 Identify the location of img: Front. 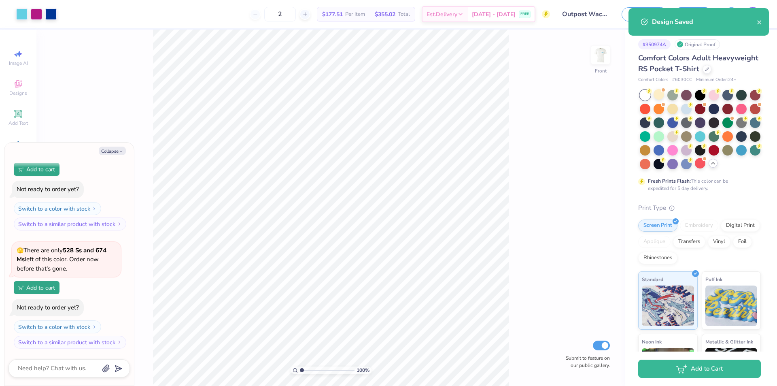
(601, 55).